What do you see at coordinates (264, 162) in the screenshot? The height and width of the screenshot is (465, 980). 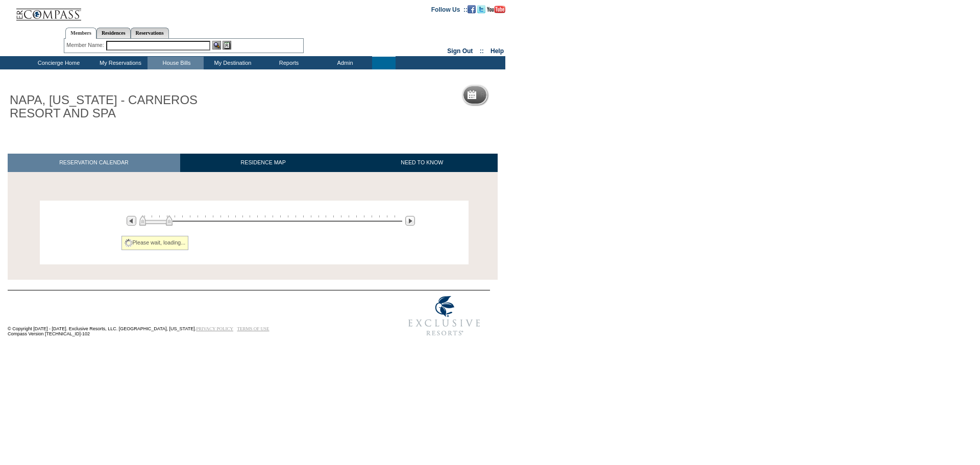 I see `a: RESIDENCE MAP` at bounding box center [264, 162].